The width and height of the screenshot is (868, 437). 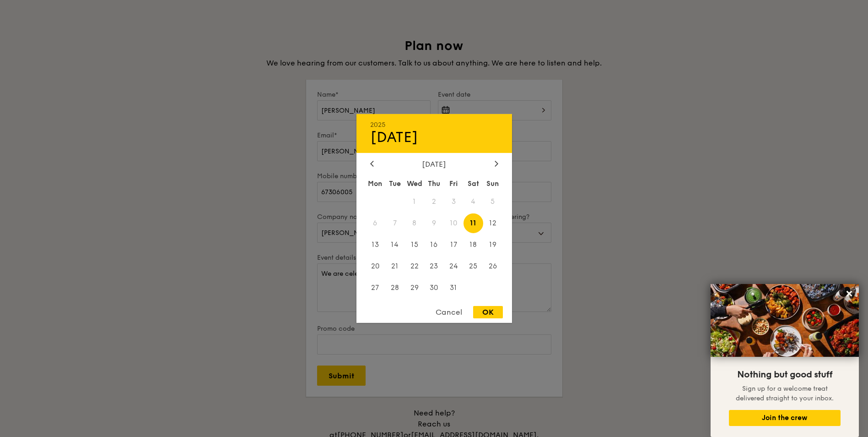 I want to click on img: DSC07876-Edit02-Large.jpeg, so click(x=785, y=320).